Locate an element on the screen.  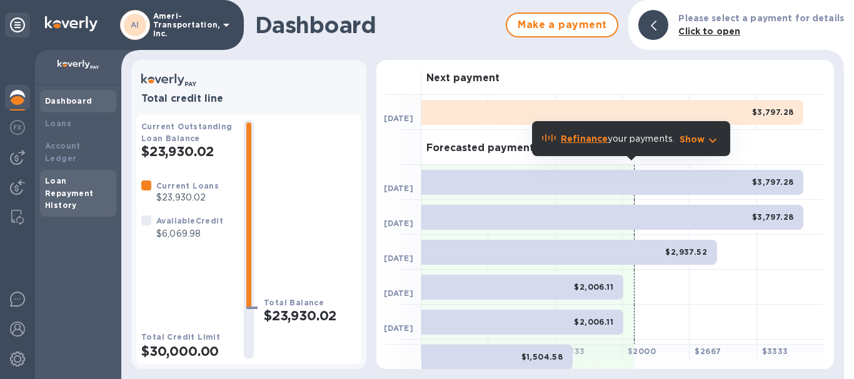
b: $1,504.58 is located at coordinates (542, 357).